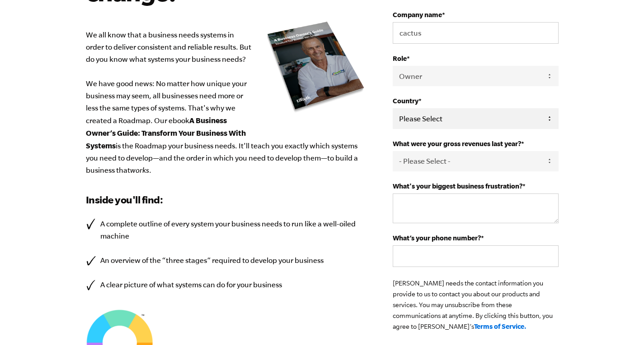 Image resolution: width=644 pixels, height=345 pixels. What do you see at coordinates (457, 144) in the screenshot?
I see `span: What were your gross revenues last year?` at bounding box center [457, 144].